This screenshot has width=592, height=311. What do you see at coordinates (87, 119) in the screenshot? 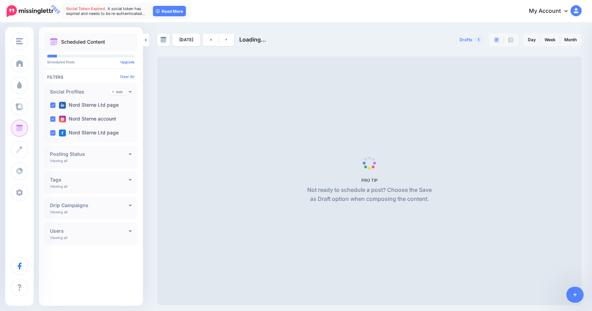
I see `label: Nord Sterne account` at bounding box center [87, 119].